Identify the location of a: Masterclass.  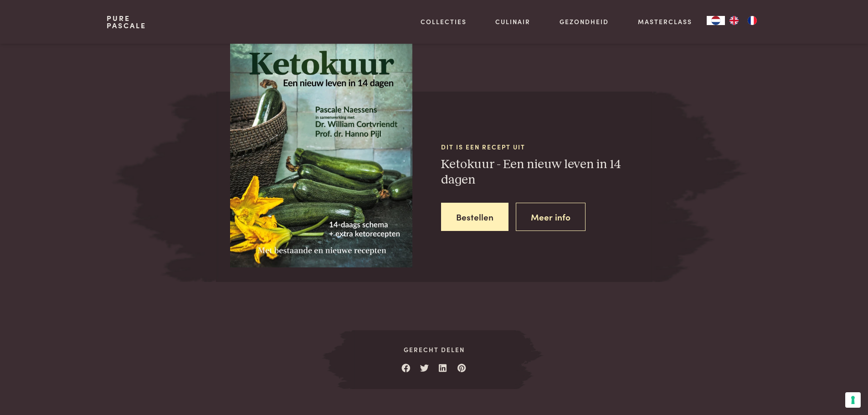
(664, 21).